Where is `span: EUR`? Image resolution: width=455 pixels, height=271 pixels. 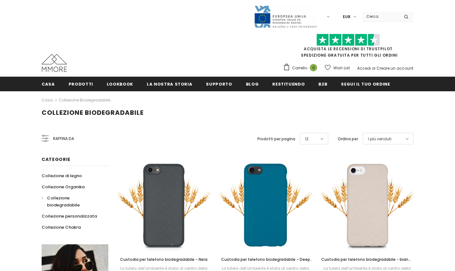 span: EUR is located at coordinates (346, 17).